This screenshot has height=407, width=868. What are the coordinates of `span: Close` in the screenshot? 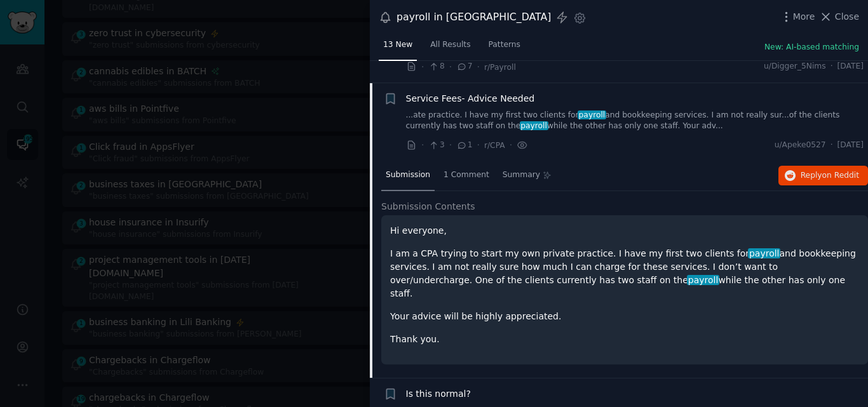 It's located at (847, 17).